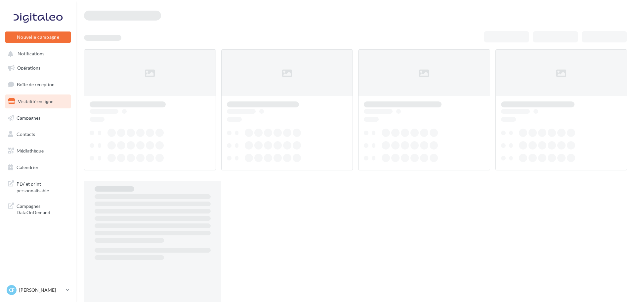 This screenshot has height=302, width=635. Describe the element at coordinates (28, 117) in the screenshot. I see `span: Campagnes` at that location.